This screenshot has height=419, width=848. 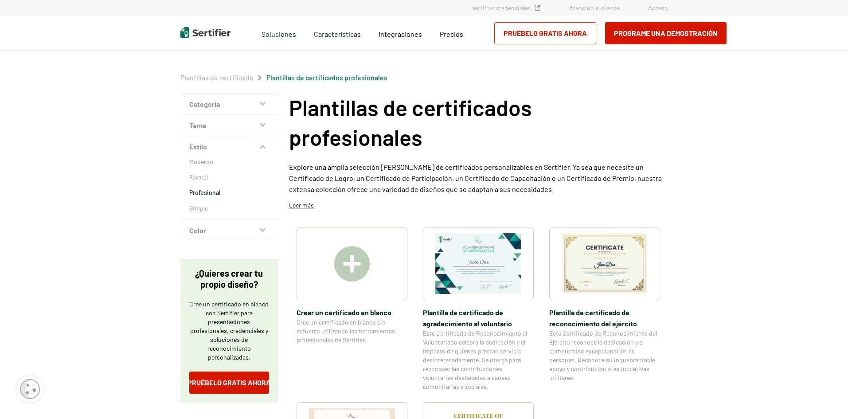 I want to click on button: Color, so click(x=229, y=230).